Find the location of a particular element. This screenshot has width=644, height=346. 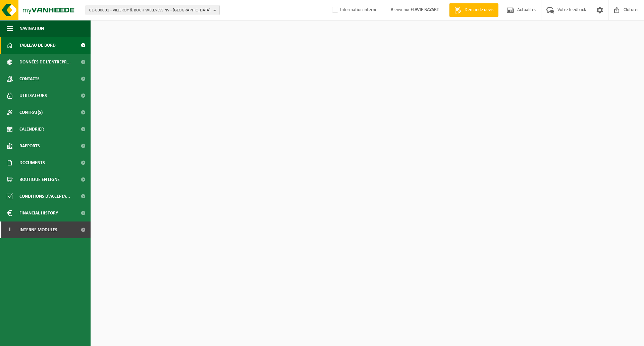

span: Financial History is located at coordinates (38, 213).